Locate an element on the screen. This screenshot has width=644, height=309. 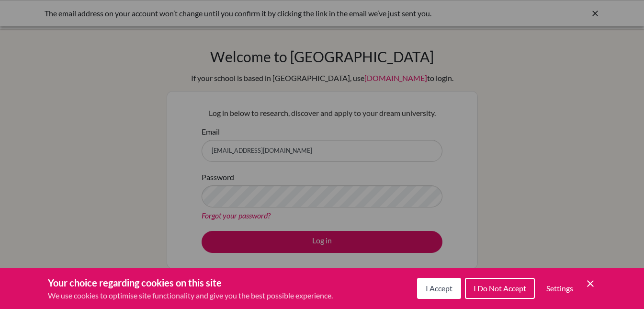
p: We use cookies to optimise site functionality and give you the best possible experience. is located at coordinates (190, 296).